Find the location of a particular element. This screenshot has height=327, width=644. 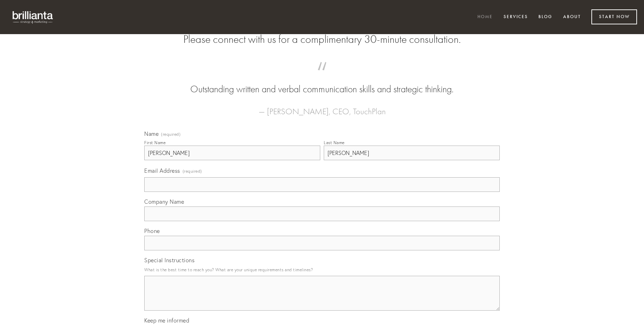

img: brillianta - research, strategy, marketing is located at coordinates (33, 17).